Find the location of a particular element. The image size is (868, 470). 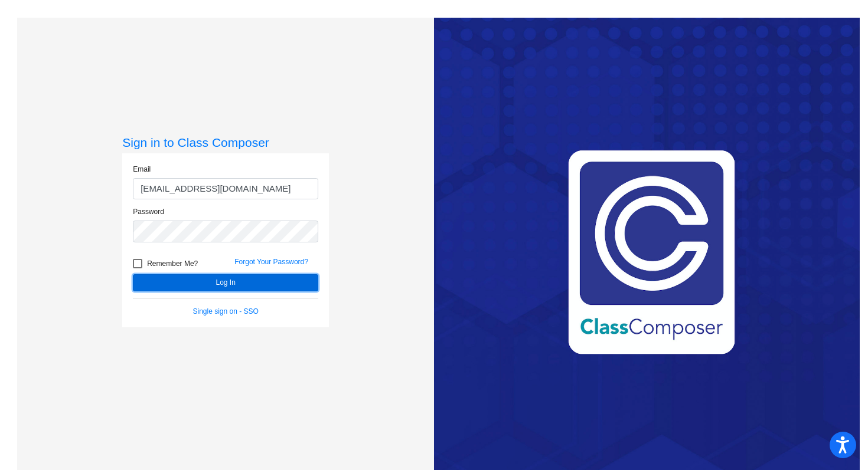

span: Remember Me? is located at coordinates (172, 264).